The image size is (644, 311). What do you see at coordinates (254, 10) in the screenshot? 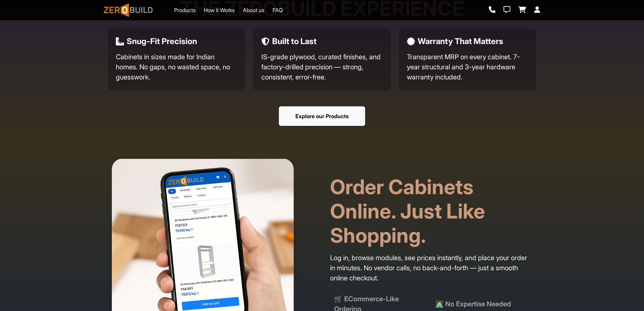
I see `a: About us` at bounding box center [254, 10].